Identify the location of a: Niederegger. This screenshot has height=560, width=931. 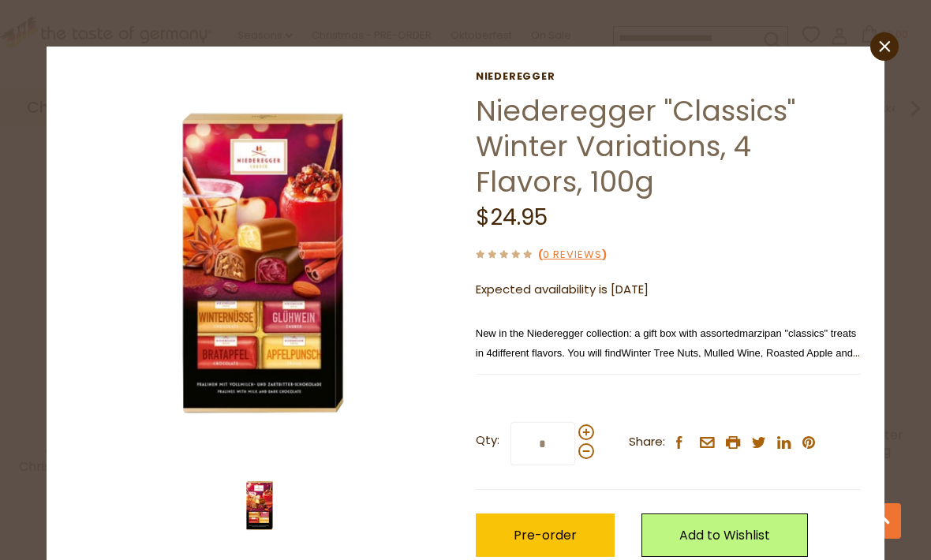
(668, 77).